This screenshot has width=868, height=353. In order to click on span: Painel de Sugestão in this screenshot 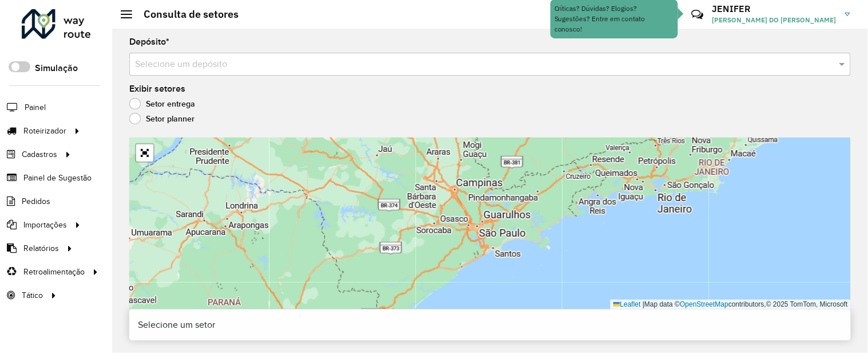, I will do `click(57, 178)`.